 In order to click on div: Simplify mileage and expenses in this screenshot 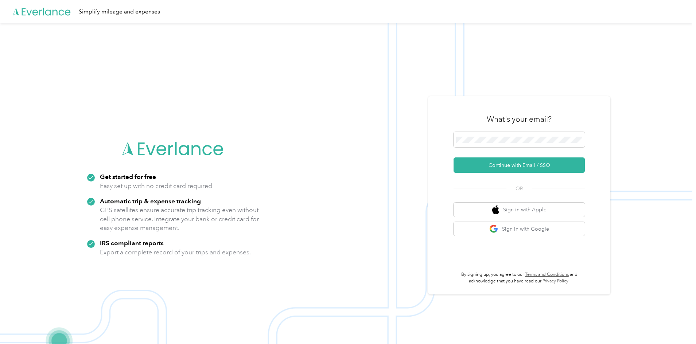, I will do `click(119, 12)`.